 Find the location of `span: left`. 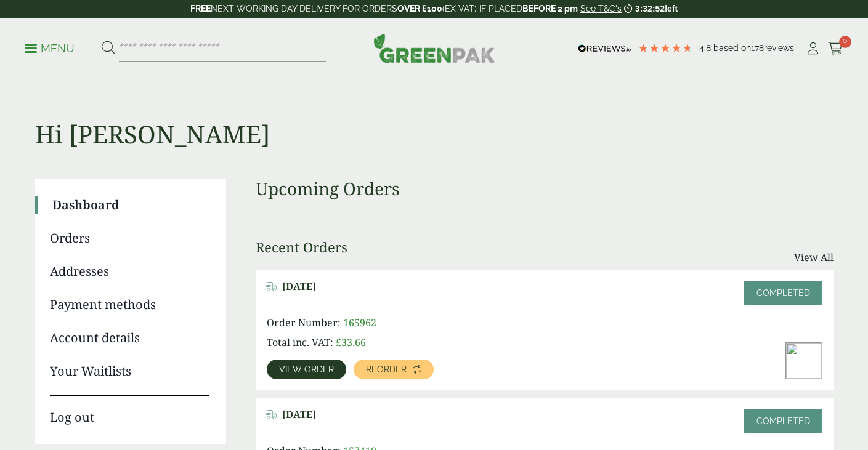

span: left is located at coordinates (671, 8).